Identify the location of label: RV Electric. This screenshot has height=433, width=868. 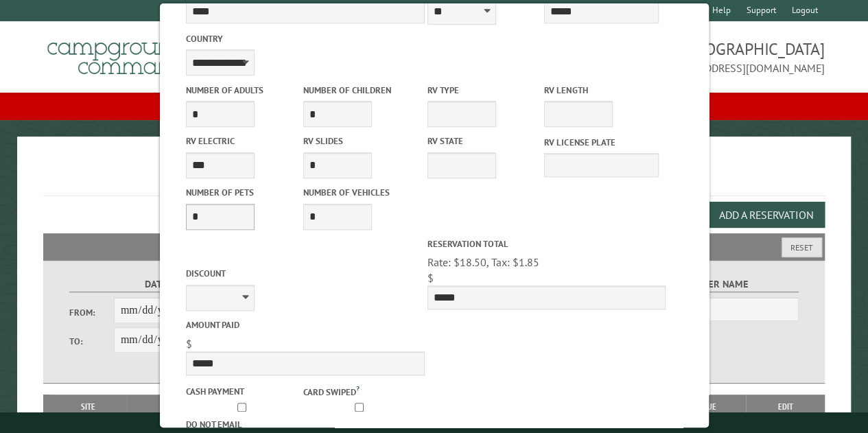
(242, 140).